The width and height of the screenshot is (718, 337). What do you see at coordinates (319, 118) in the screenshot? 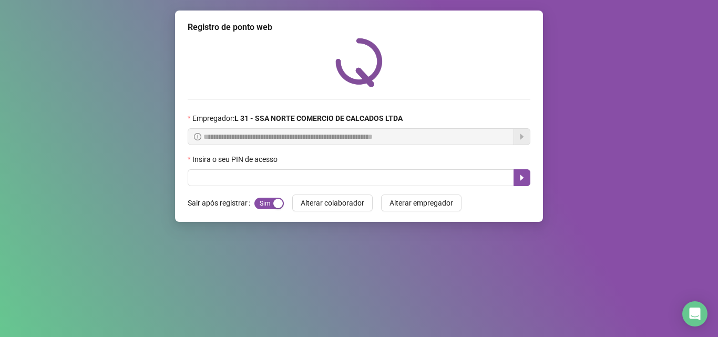
I see `strong: L 31 - SSA NORTE COMERCIO DE CALCADOS LTDA` at bounding box center [319, 118].